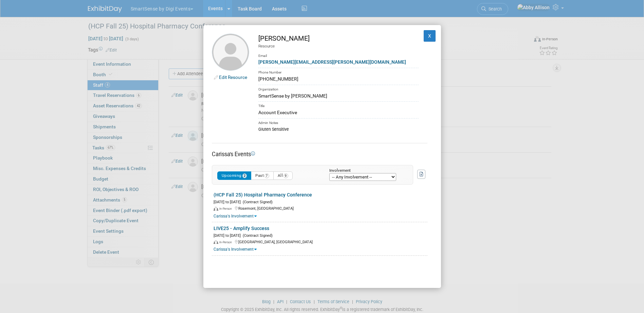 The height and width of the screenshot is (313, 644). Describe the element at coordinates (231, 52) in the screenshot. I see `img: Carissa Conlee` at that location.